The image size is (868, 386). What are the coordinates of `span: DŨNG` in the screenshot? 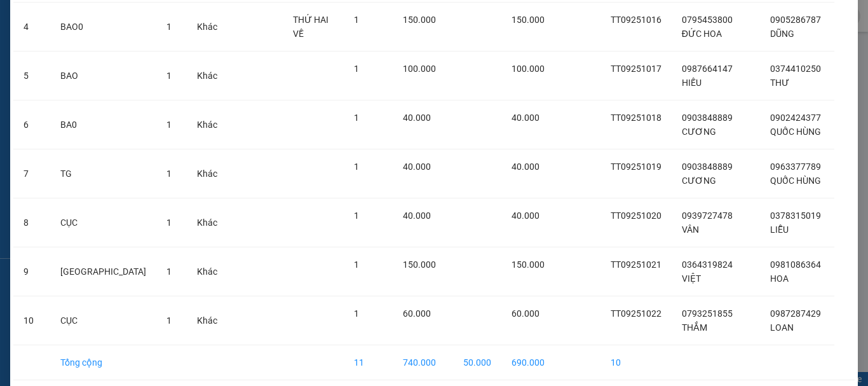 It's located at (782, 34).